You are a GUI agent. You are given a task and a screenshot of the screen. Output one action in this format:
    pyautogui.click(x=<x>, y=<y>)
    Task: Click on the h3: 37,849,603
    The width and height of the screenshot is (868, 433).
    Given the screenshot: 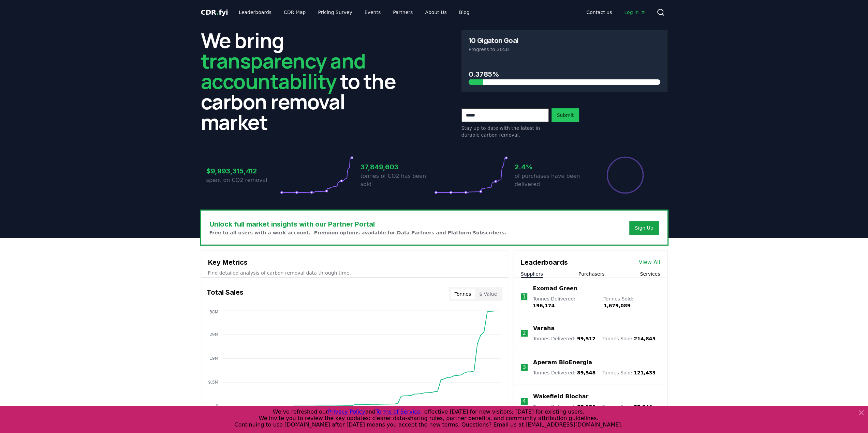 What is the action you would take?
    pyautogui.click(x=397, y=167)
    